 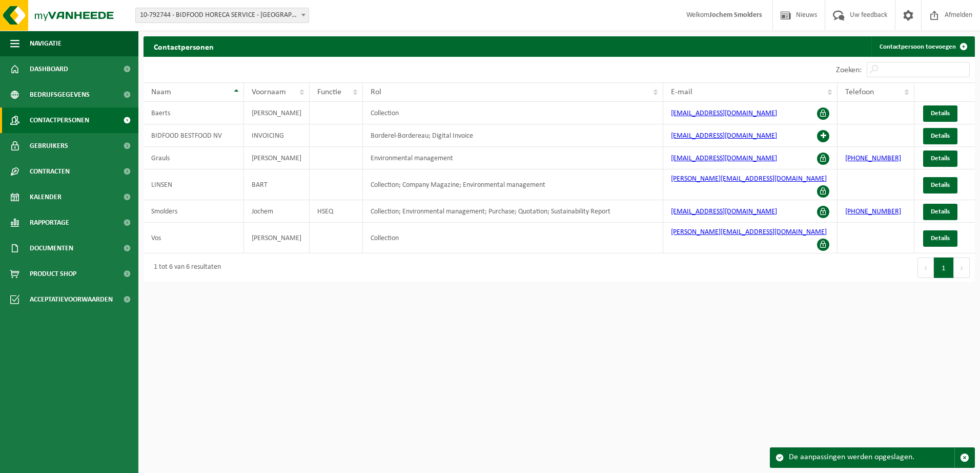 I want to click on span: E-mail, so click(x=681, y=93).